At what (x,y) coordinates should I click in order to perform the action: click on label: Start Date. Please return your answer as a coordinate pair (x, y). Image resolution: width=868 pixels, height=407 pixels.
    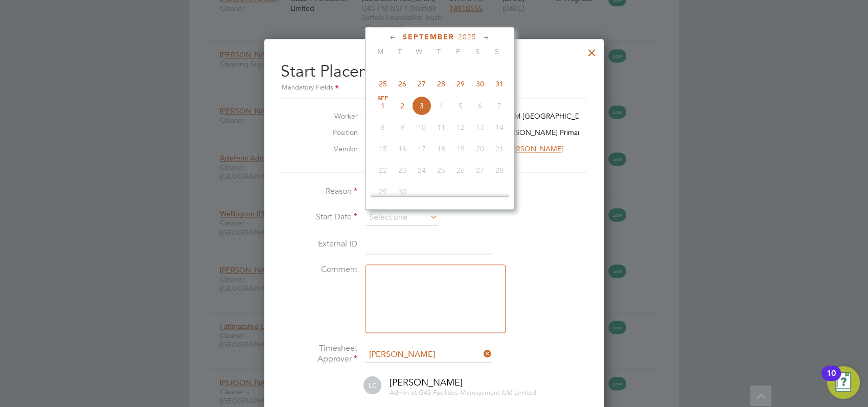
    Looking at the image, I should click on (319, 217).